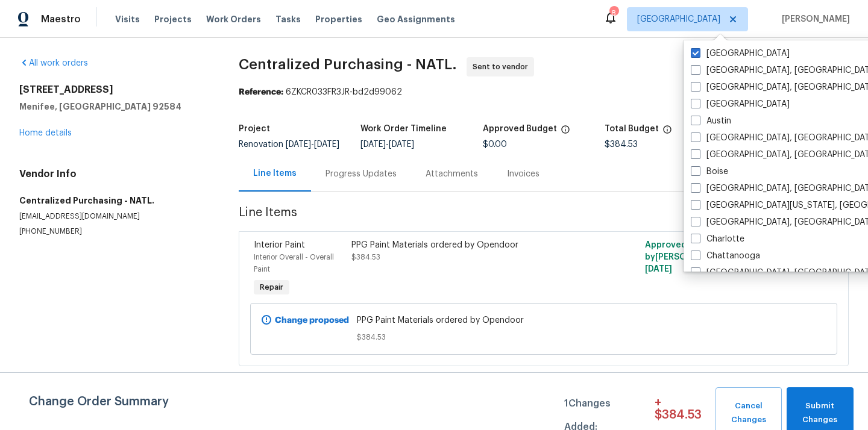  What do you see at coordinates (416, 19) in the screenshot?
I see `span: Geo Assignments` at bounding box center [416, 19].